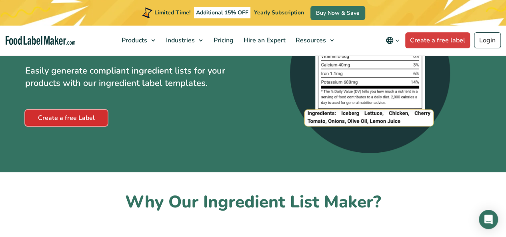  What do you see at coordinates (487, 40) in the screenshot?
I see `a: Login` at bounding box center [487, 40].